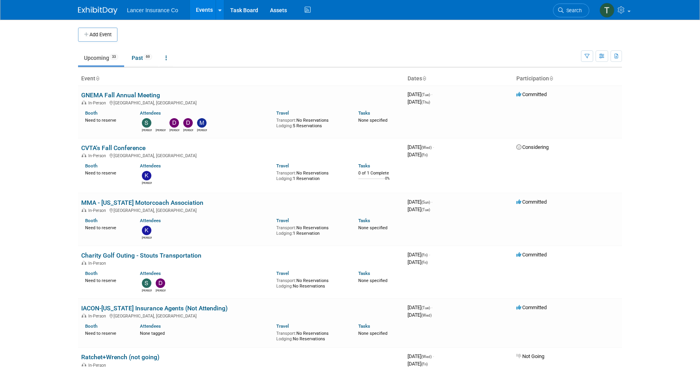  Describe the element at coordinates (568, 79) in the screenshot. I see `th: Participation` at that location.